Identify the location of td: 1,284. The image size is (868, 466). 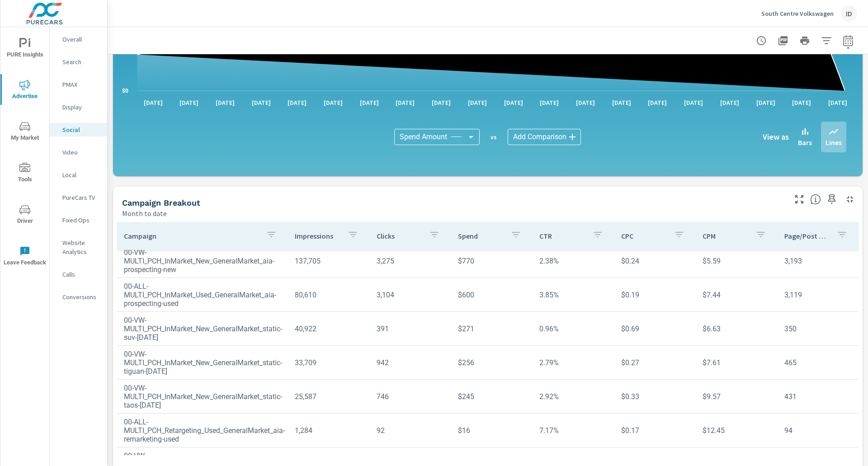
(328, 430).